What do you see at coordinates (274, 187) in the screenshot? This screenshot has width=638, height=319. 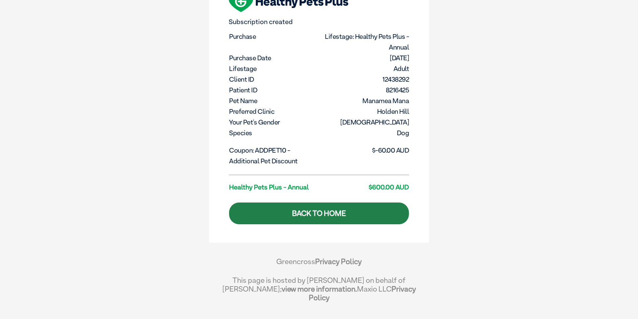 I see `dt: Healthy Pets Plus - Annual` at bounding box center [274, 187].